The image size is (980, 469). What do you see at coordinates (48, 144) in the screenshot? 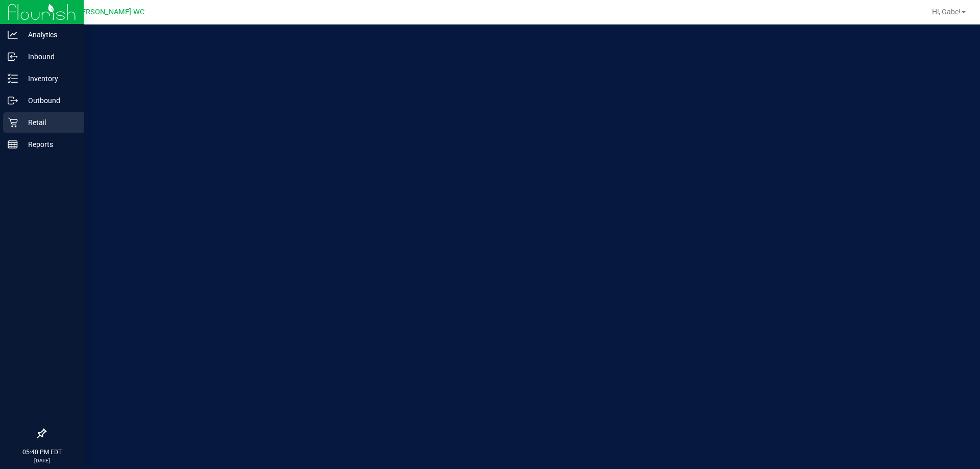
I see `p: Reports` at bounding box center [48, 144].